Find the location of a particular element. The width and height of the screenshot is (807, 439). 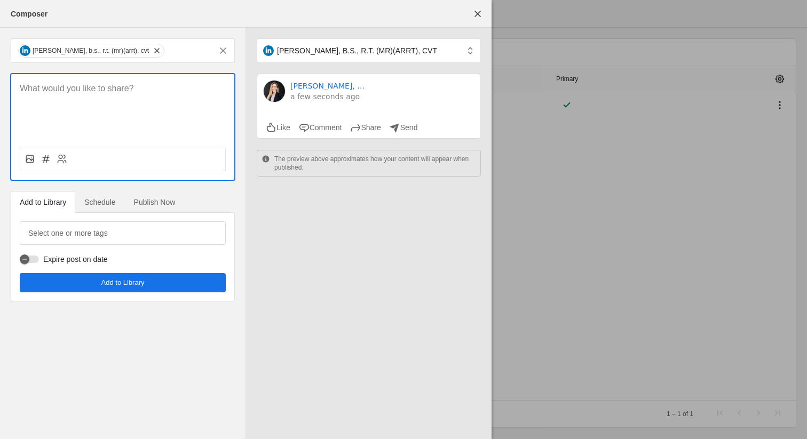

button: Remove all is located at coordinates (223, 51).